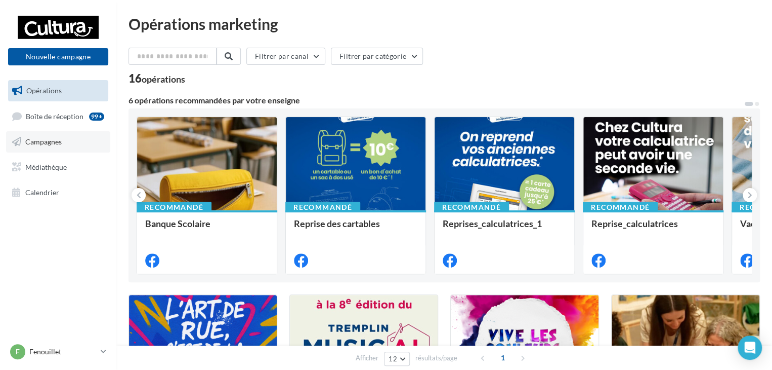 The width and height of the screenshot is (772, 370). Describe the element at coordinates (58, 192) in the screenshot. I see `a: Calendrier` at that location.